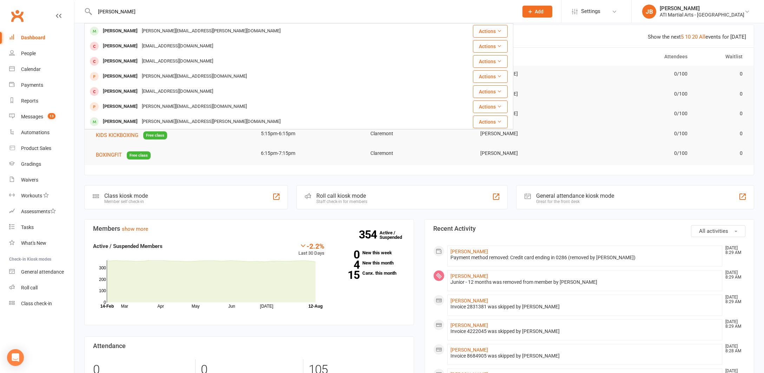 The height and width of the screenshot is (373, 764). Describe the element at coordinates (37, 303) in the screenshot. I see `div: Class check-in` at that location.